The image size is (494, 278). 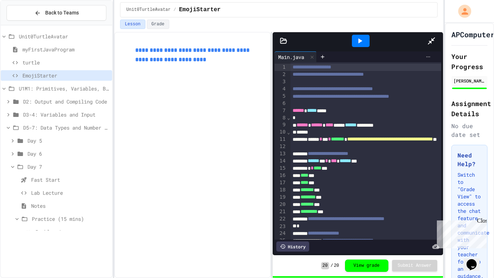 What do you see at coordinates (280, 125) in the screenshot?
I see `div: 9` at bounding box center [280, 125].